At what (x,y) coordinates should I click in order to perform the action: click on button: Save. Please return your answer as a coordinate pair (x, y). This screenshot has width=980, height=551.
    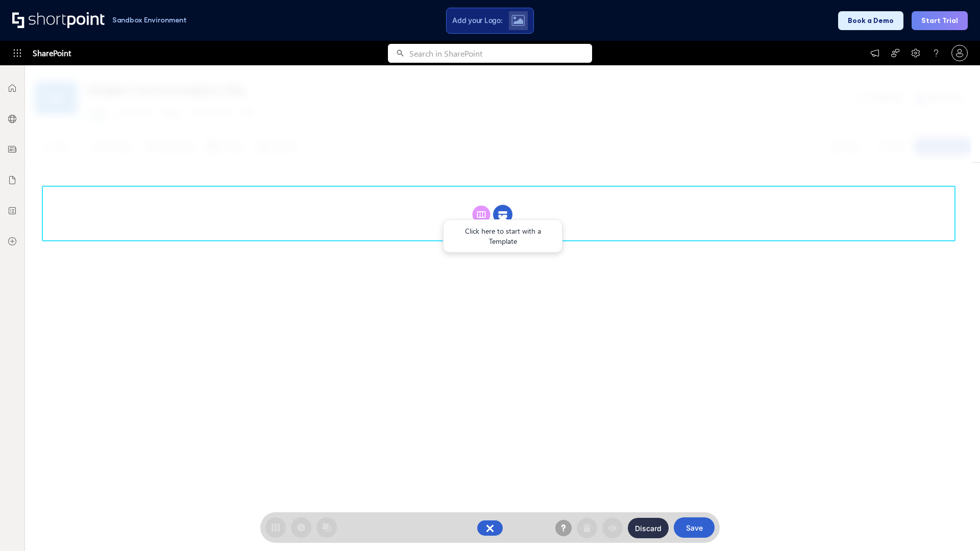
    Looking at the image, I should click on (694, 528).